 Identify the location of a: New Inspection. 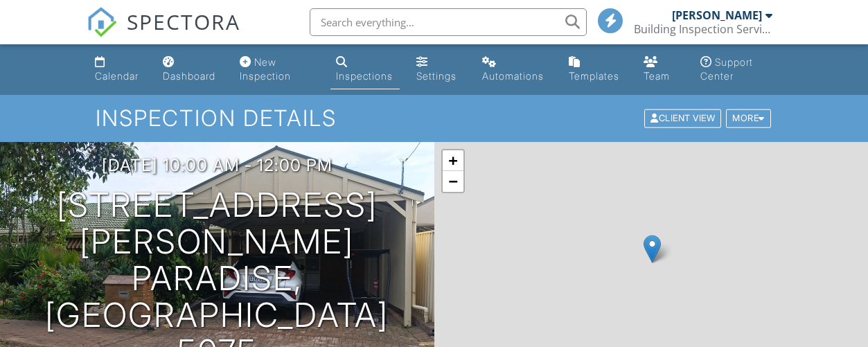
(276, 70).